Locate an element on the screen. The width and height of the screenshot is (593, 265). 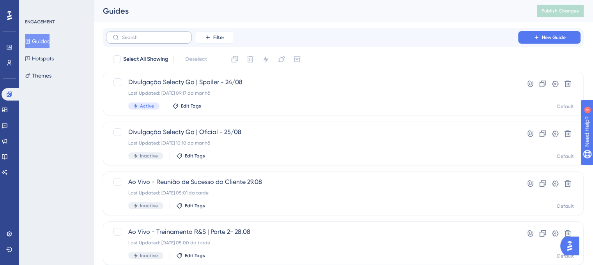
button: Publish Changes is located at coordinates (561, 11).